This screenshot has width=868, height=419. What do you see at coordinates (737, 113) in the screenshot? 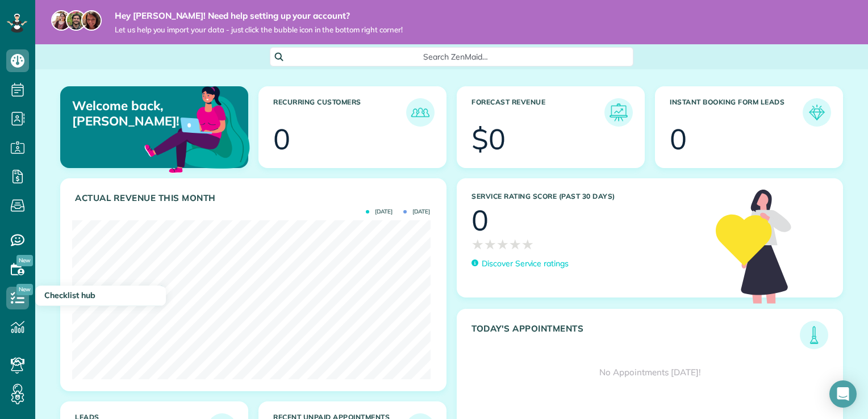
I see `h3: Instant Booking Form Leads` at bounding box center [737, 113].